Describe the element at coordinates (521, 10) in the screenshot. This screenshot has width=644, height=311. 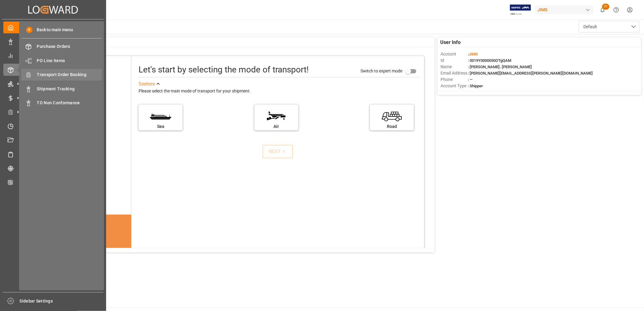
I see `img: Exertis%20JAM%20-%20Email%20Logo.jpg_1722504956.jpg` at that location.